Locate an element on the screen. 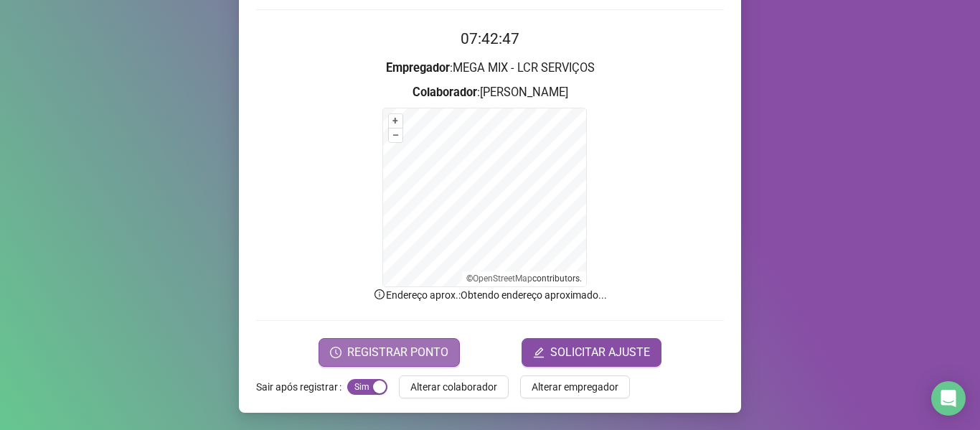 This screenshot has height=430, width=980. h3: : MEGA MIX - LCR SERVIÇOS is located at coordinates (490, 68).